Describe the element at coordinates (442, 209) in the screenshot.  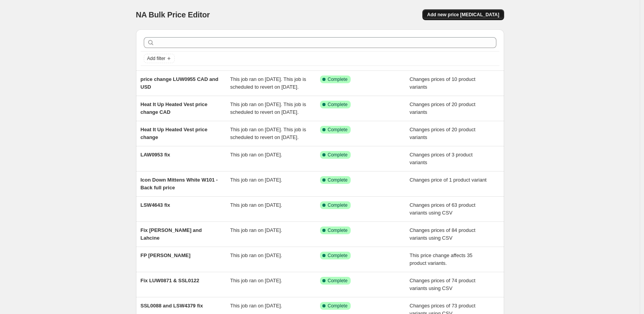
I see `span: Changes prices of 63 product variants using CSV` at that location.